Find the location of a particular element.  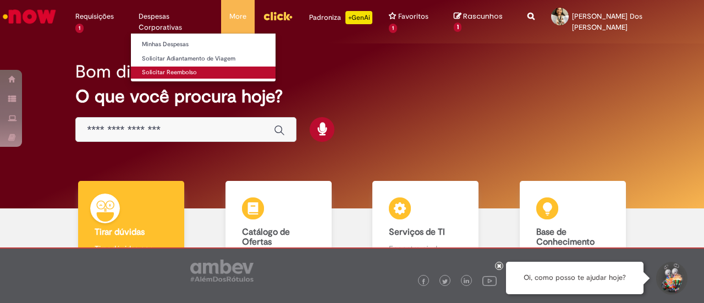

b: Catálogo de Ofertas is located at coordinates (266, 237).